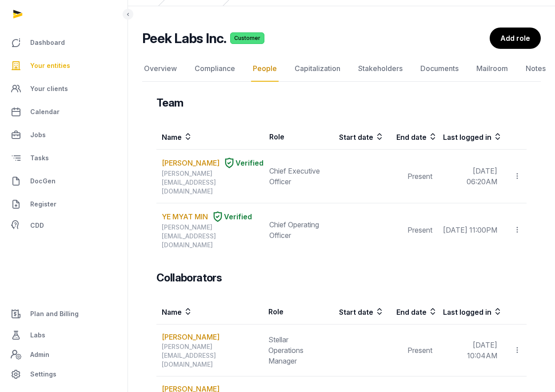 Image resolution: width=555 pixels, height=392 pixels. Describe the element at coordinates (296, 176) in the screenshot. I see `td: Chief Executive Officer` at that location.